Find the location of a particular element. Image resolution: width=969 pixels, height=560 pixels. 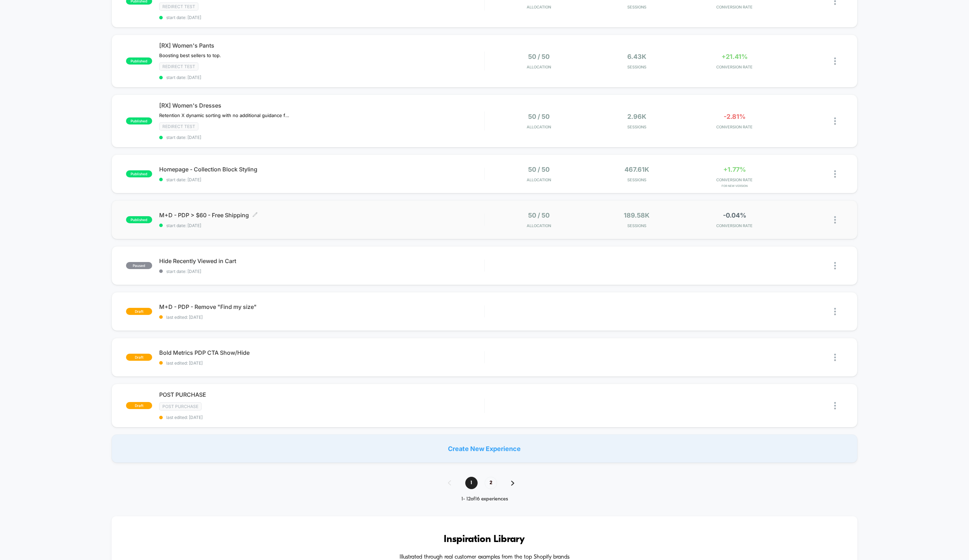

span: paused is located at coordinates (139, 265).